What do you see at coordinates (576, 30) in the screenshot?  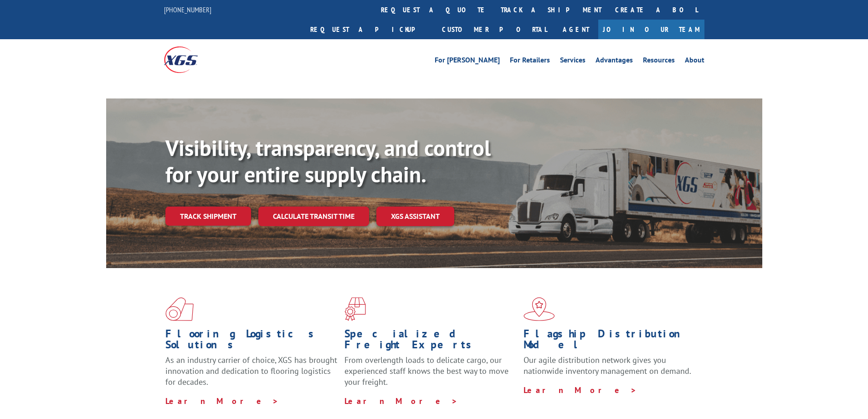 I see `a: Agent` at bounding box center [576, 30].